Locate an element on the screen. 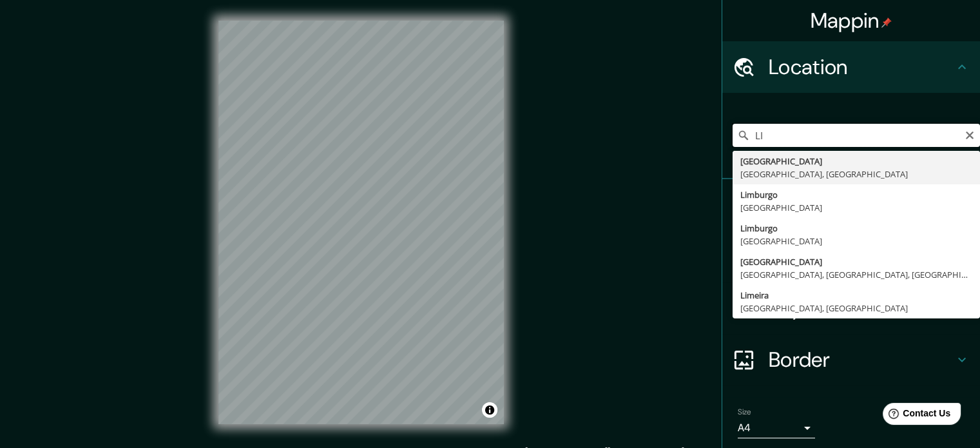  h4: Mappin is located at coordinates (851, 21).